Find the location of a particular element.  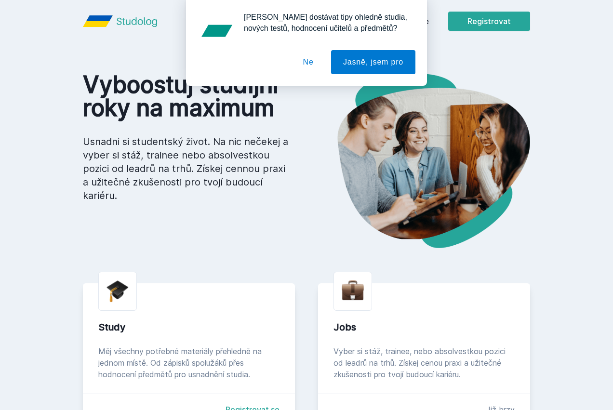

button: Jasně, jsem pro is located at coordinates (373, 62).